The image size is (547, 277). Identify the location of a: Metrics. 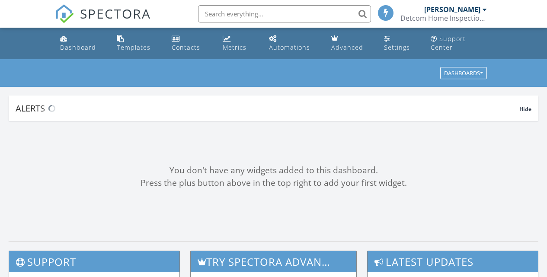
(239, 43).